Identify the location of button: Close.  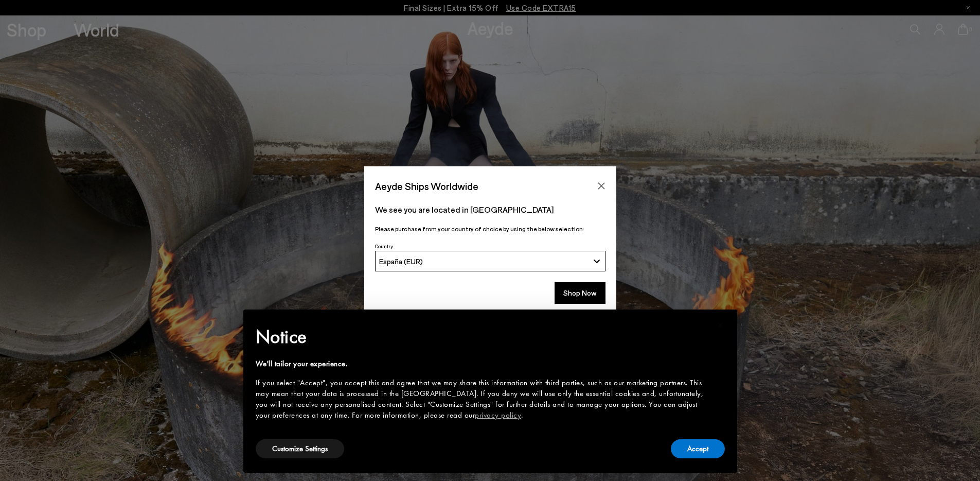
(601, 186).